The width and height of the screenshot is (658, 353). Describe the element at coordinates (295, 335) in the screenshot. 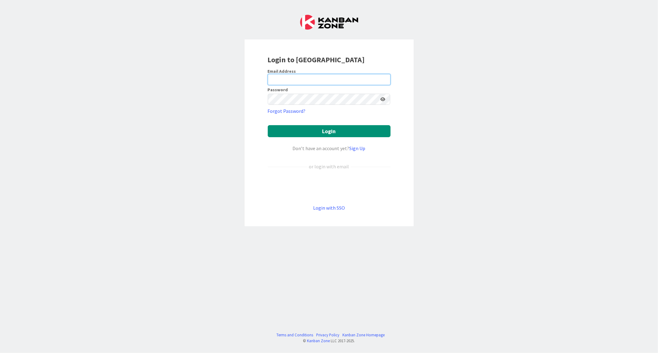

I see `a: Terms and Conditions` at that location.